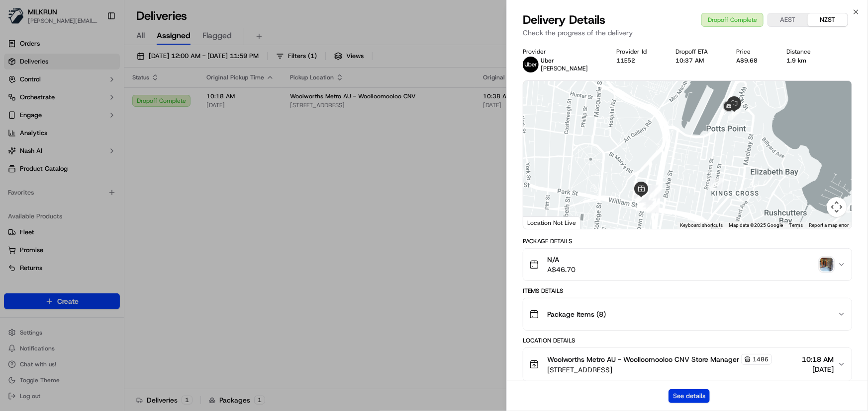 This screenshot has width=868, height=411. Describe the element at coordinates (804, 61) in the screenshot. I see `div: 1.9 km` at that location.